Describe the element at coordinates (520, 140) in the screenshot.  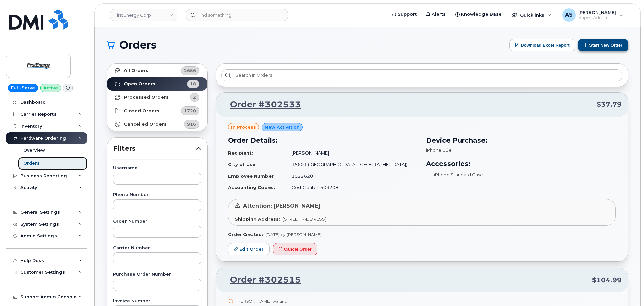
I see `h3: Device Purchase:` at that location.